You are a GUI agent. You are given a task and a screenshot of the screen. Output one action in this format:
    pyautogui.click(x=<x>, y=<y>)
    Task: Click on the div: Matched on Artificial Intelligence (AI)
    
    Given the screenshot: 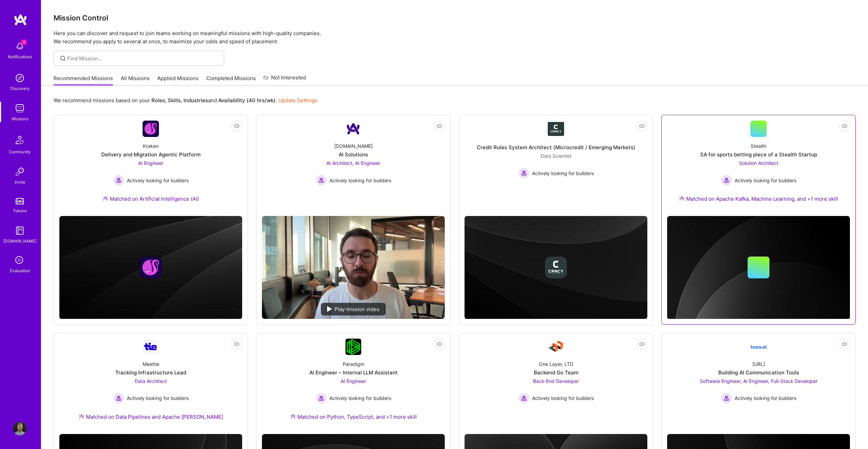 What is the action you would take?
    pyautogui.click(x=151, y=198)
    